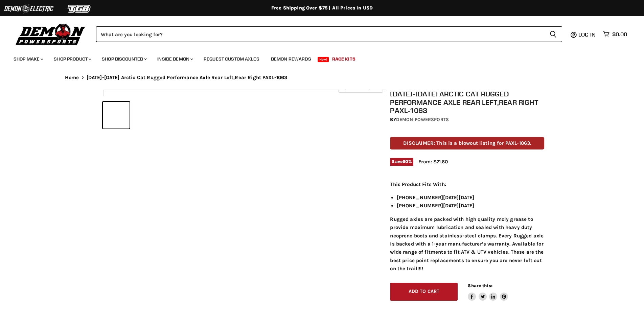 The height and width of the screenshot is (324, 644). I want to click on button: Search, so click(553, 34).